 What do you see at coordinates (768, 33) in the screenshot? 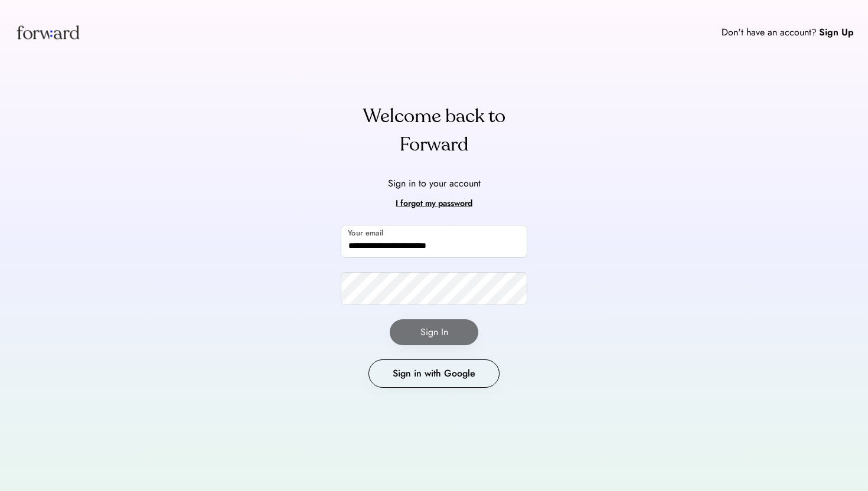
I see `div: Don't have an account?` at bounding box center [768, 33].